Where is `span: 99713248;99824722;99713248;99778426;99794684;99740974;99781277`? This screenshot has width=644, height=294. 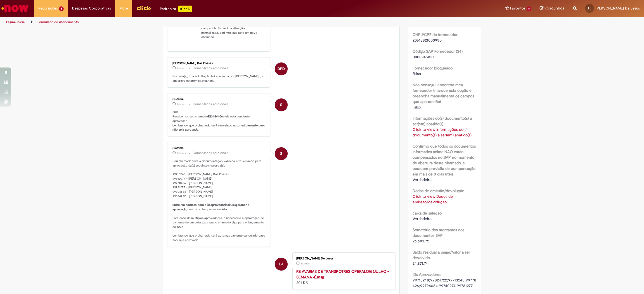
span: 99713248;99824722;99713248;99778426;99794684;99740974;99781277 is located at coordinates (444, 283).